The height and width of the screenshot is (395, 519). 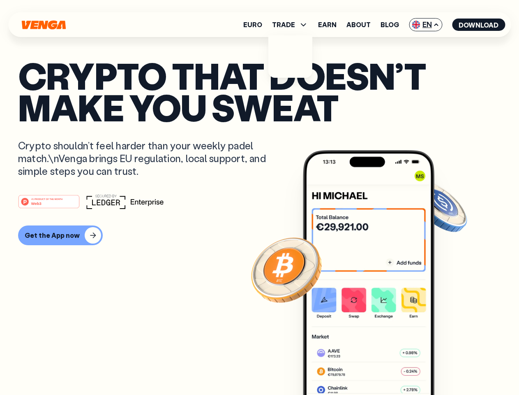 I want to click on a: Get the App now, so click(x=259, y=235).